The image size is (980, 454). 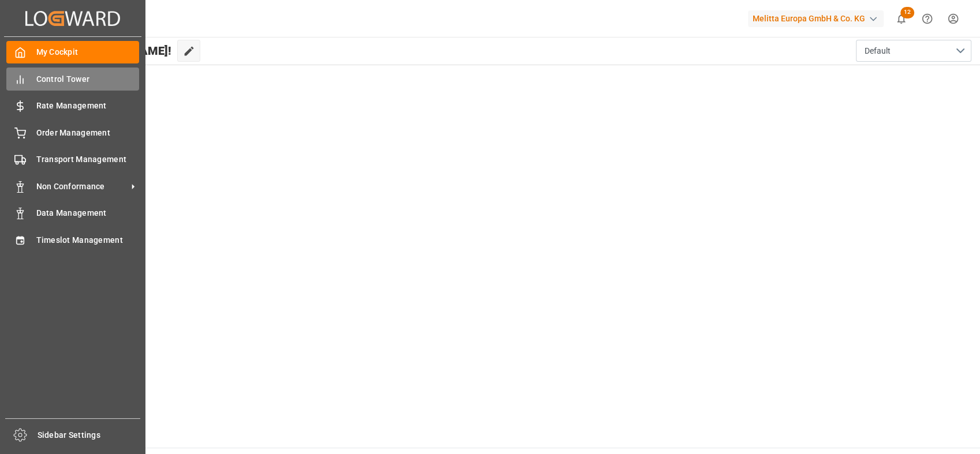 What do you see at coordinates (73, 239) in the screenshot?
I see `a: Timeslot Management` at bounding box center [73, 239].